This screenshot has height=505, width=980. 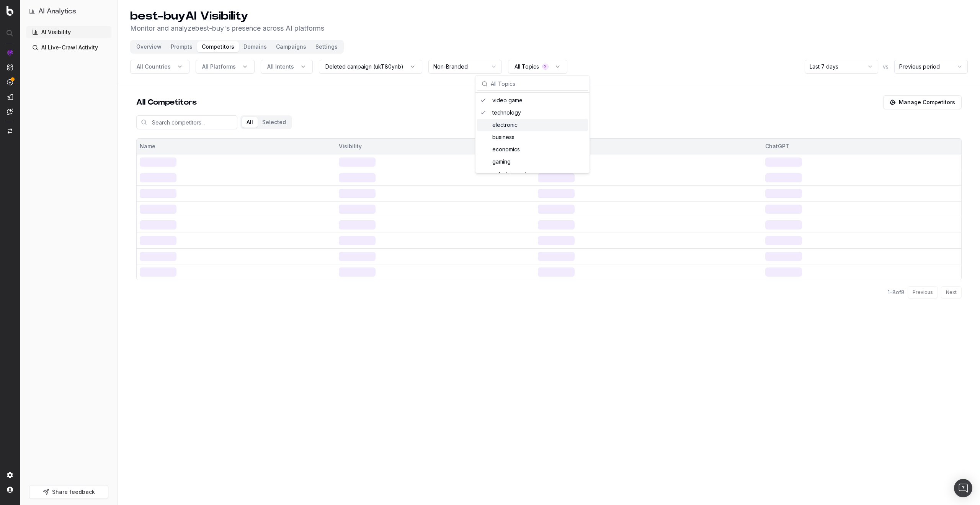 I want to click on h1: best-buy AI Visibility, so click(x=227, y=16).